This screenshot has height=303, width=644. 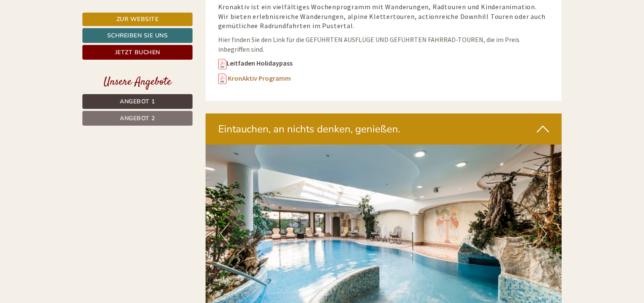 What do you see at coordinates (255, 63) in the screenshot?
I see `a: Leitfaden Holidaypass` at bounding box center [255, 63].